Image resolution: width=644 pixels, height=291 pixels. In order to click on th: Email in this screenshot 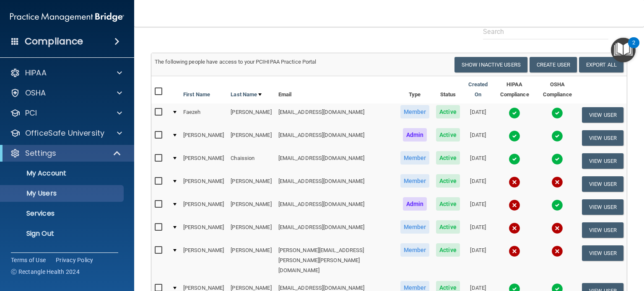, I will do `click(336, 89)`.